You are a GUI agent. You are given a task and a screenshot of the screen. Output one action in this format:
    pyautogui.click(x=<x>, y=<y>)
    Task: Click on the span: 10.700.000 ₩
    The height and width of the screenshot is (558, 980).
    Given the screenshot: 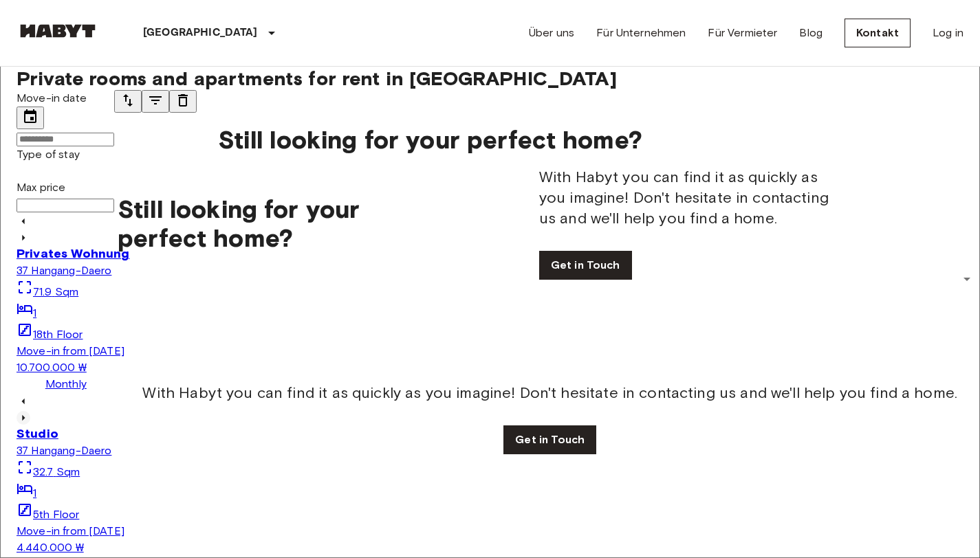 What is the action you would take?
    pyautogui.click(x=51, y=368)
    